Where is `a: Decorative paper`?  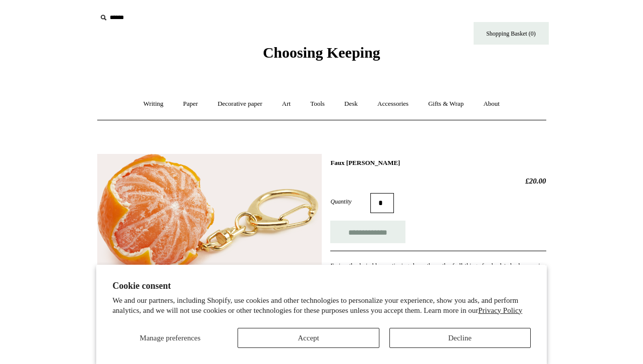 a: Decorative paper is located at coordinates (240, 104).